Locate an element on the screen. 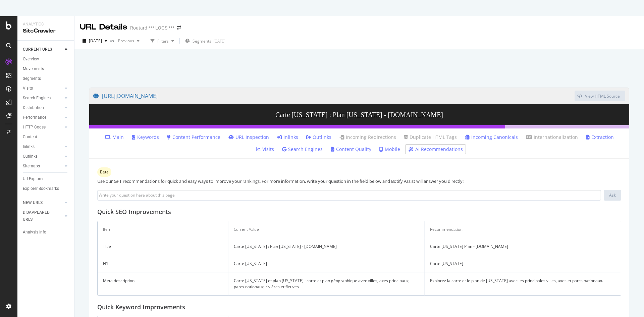  a: URL Inspection is located at coordinates (249, 138).